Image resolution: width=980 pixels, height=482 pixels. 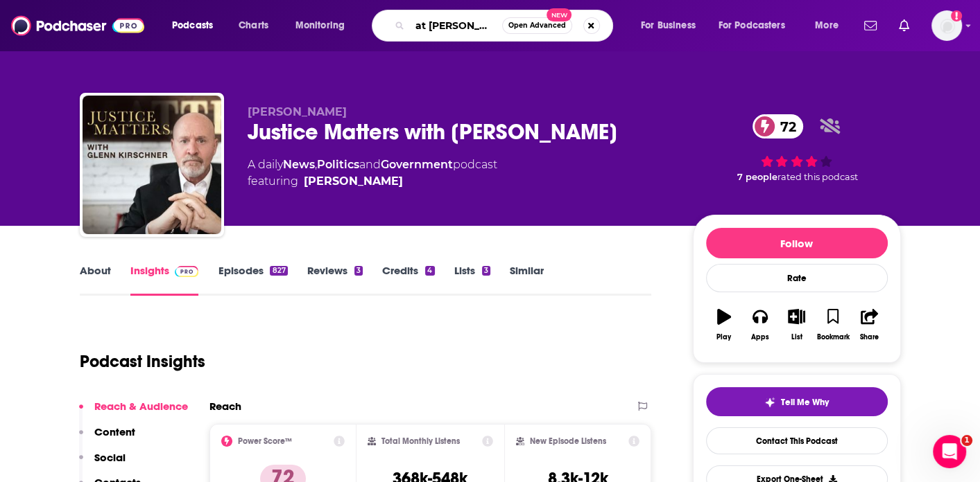 I want to click on div: 4, so click(x=430, y=271).